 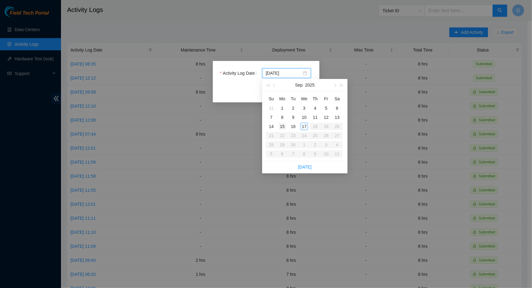 I want to click on td: 2025-09-01, so click(x=282, y=108).